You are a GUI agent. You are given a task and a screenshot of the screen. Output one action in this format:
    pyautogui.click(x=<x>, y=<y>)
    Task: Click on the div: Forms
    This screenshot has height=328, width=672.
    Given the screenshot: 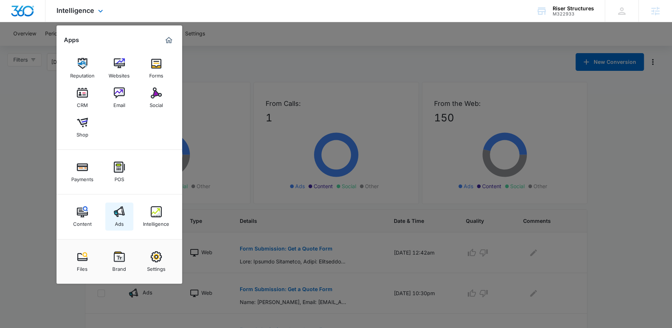 What is the action you would take?
    pyautogui.click(x=156, y=74)
    